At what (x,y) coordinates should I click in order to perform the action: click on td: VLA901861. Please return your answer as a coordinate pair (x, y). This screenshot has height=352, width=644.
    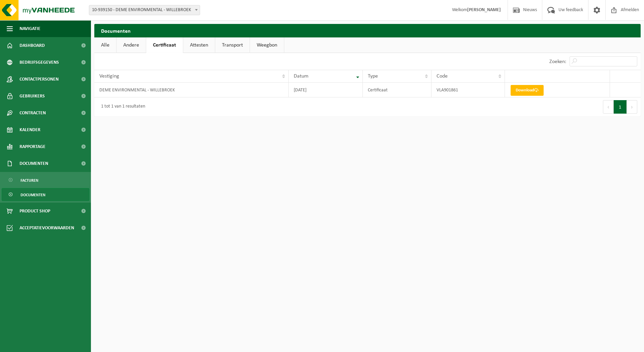
    Looking at the image, I should click on (468, 90).